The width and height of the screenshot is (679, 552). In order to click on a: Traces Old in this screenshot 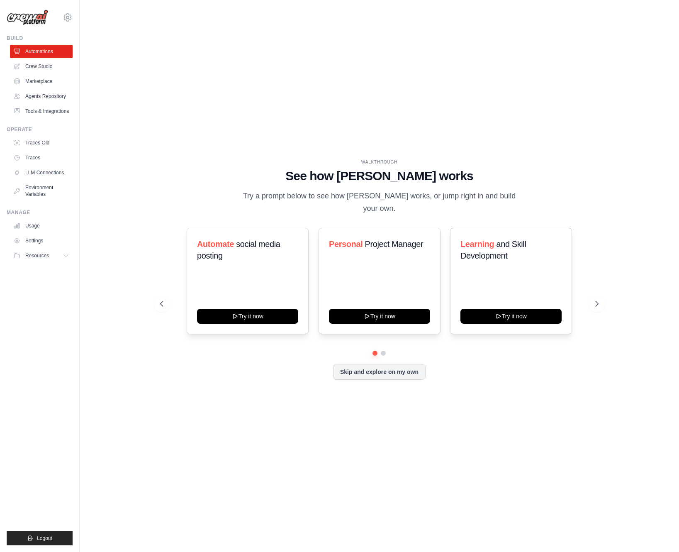, I will do `click(41, 143)`.